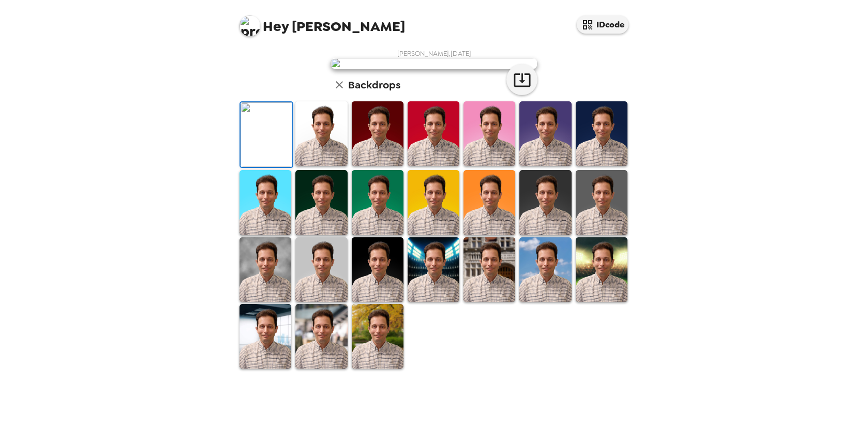  Describe the element at coordinates (276, 27) in the screenshot. I see `span: Hey` at that location.